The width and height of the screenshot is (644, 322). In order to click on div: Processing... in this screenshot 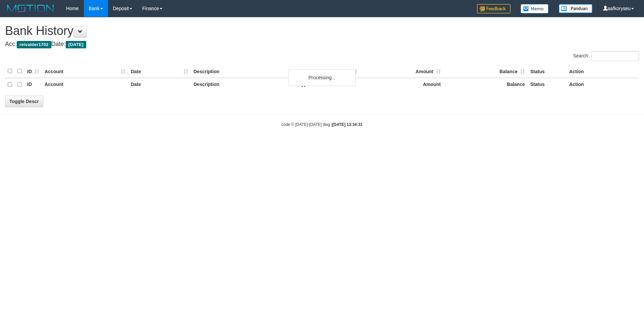, I will do `click(322, 78)`.